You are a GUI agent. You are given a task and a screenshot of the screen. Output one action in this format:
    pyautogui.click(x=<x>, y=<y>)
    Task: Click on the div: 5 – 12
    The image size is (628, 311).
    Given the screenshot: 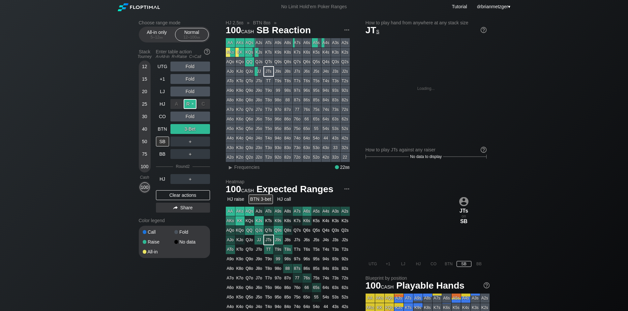 What is the action you would take?
    pyautogui.click(x=157, y=37)
    